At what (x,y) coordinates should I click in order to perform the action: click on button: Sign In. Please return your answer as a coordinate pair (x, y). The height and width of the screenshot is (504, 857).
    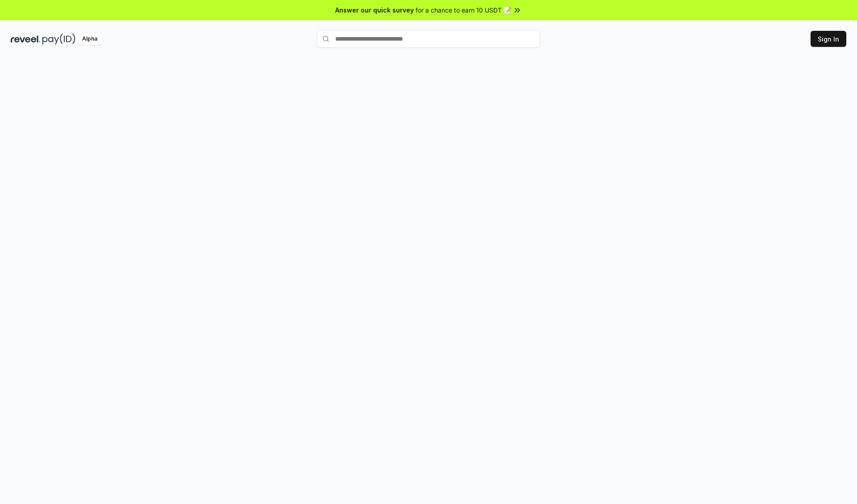
    Looking at the image, I should click on (828, 38).